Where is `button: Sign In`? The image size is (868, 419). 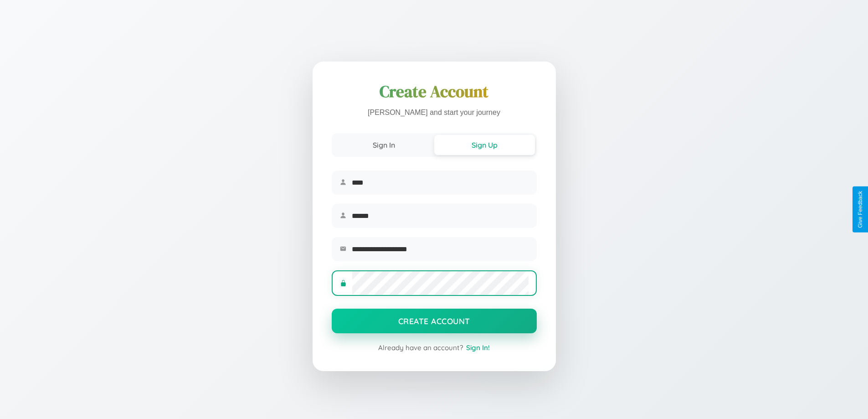
button: Sign In is located at coordinates (384, 145).